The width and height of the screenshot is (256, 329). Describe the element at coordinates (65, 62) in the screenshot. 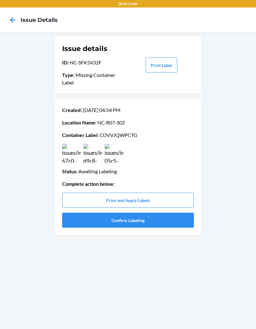

I see `span: ID :` at that location.